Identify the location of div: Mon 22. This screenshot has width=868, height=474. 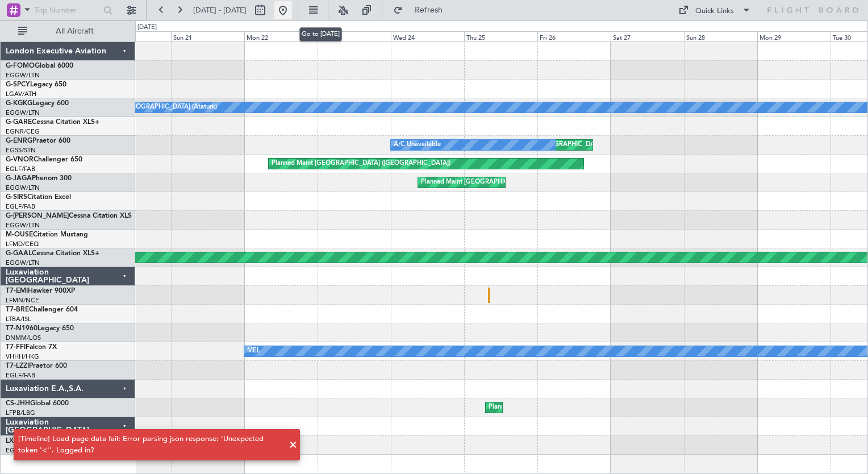
(280, 36).